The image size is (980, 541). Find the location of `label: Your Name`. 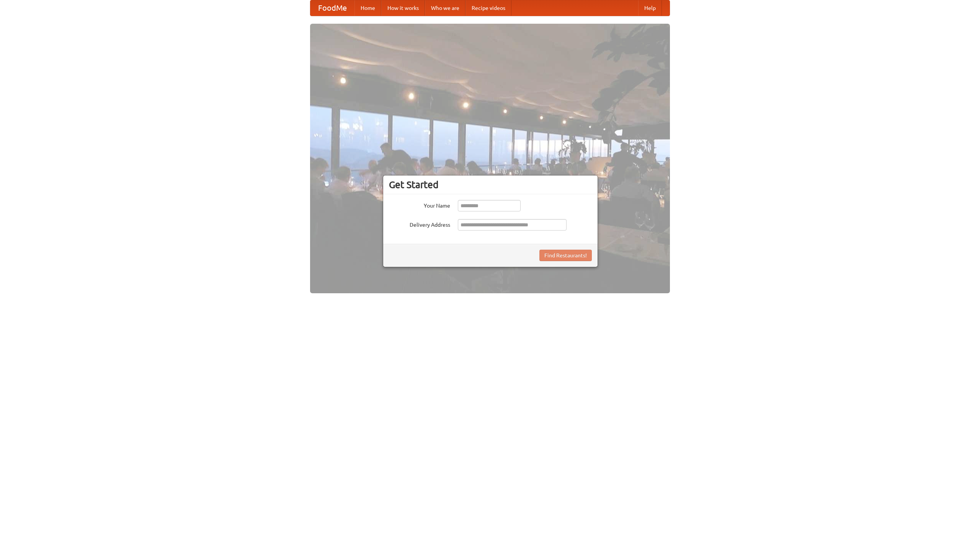

label: Your Name is located at coordinates (420, 205).